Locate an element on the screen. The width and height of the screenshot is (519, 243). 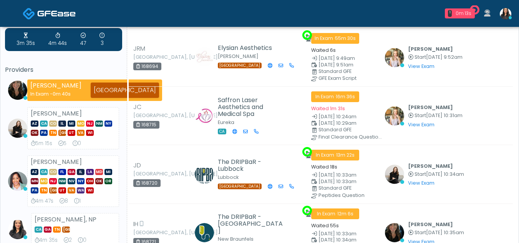
small: Scheduled Time is located at coordinates (343, 123).